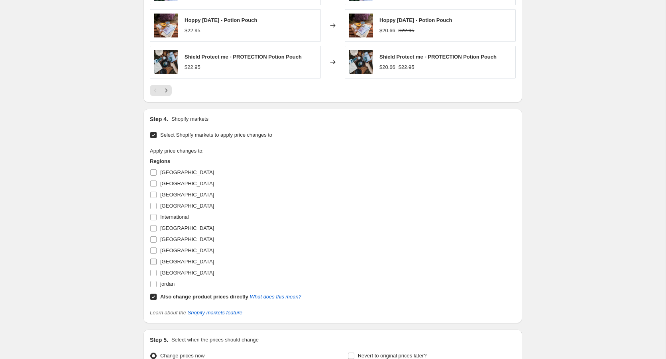 This screenshot has width=666, height=359. I want to click on span: Select Shopify markets to apply price changes to, so click(216, 135).